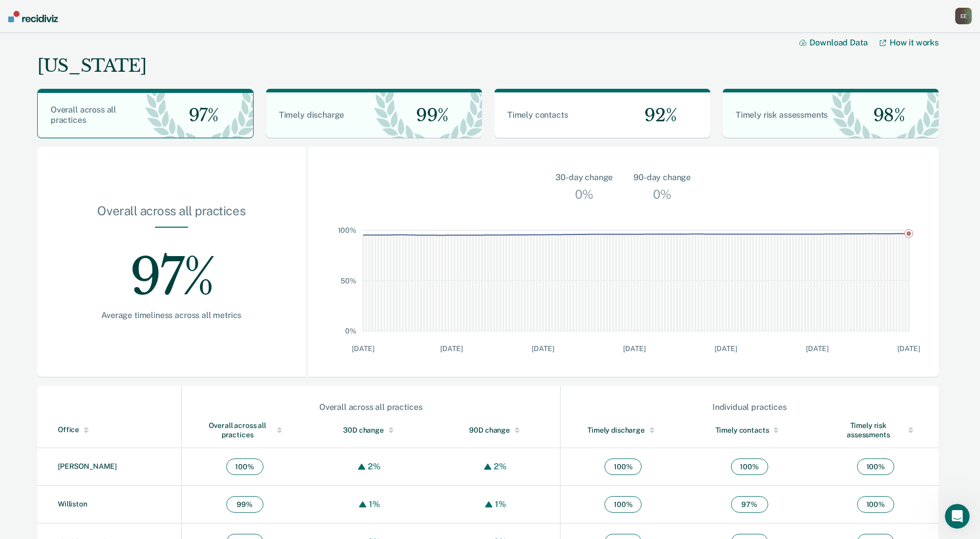 The width and height of the screenshot is (980, 539). Describe the element at coordinates (245, 504) in the screenshot. I see `span: 99 %` at that location.